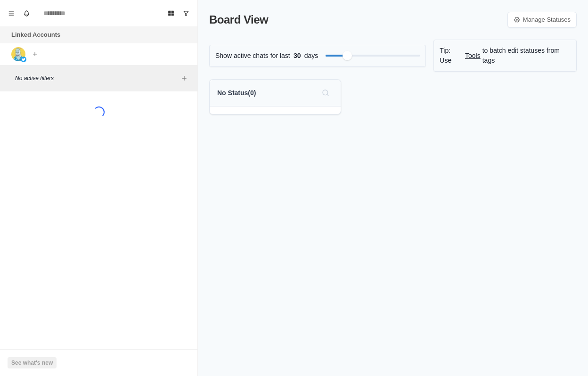 The width and height of the screenshot is (588, 376). Describe the element at coordinates (542, 20) in the screenshot. I see `a: Manage Statuses` at that location.